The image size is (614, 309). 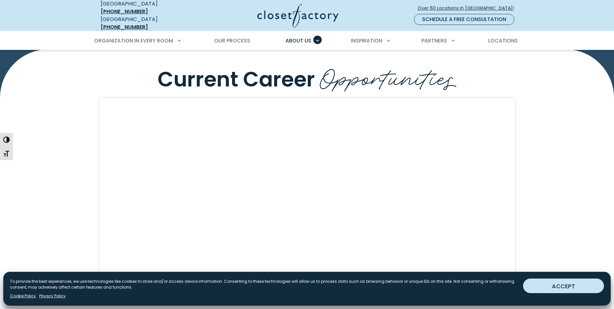 What do you see at coordinates (564, 285) in the screenshot?
I see `button: ACCEPT` at bounding box center [564, 285].